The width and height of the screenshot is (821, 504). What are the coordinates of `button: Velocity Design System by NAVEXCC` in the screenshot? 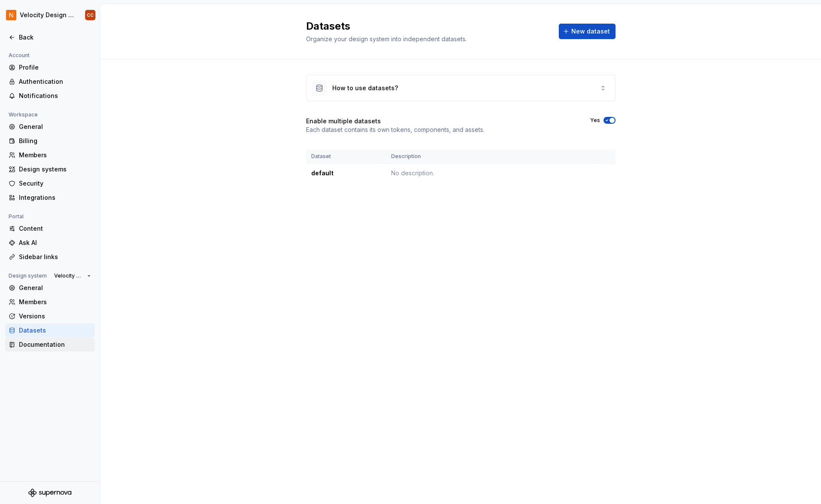 It's located at (50, 15).